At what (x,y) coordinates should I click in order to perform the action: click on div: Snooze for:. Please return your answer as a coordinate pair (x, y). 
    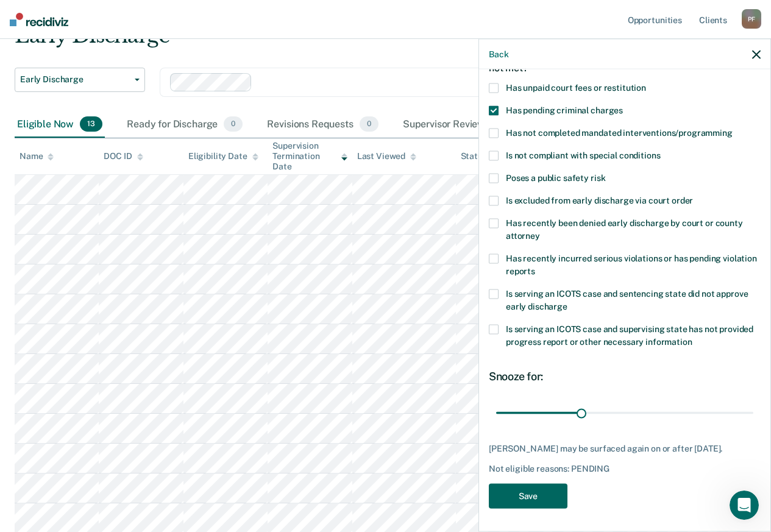
    Looking at the image, I should click on (625, 376).